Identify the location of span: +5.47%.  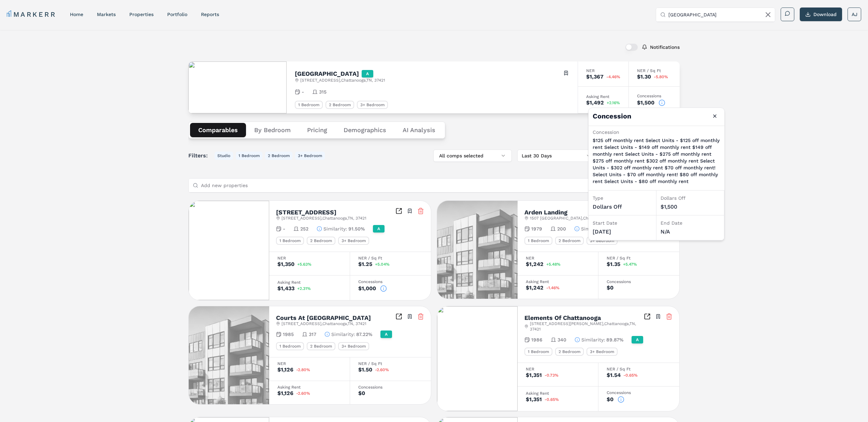
(630, 264).